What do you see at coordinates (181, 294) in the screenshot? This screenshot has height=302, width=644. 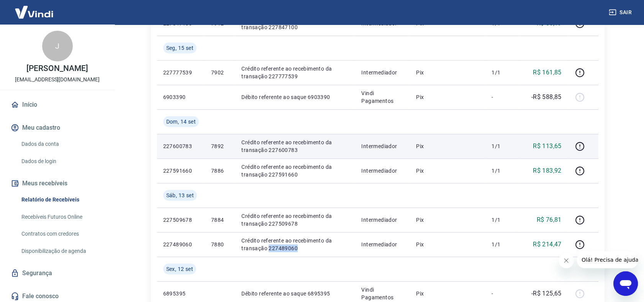 I see `p: 6895395` at bounding box center [181, 294].